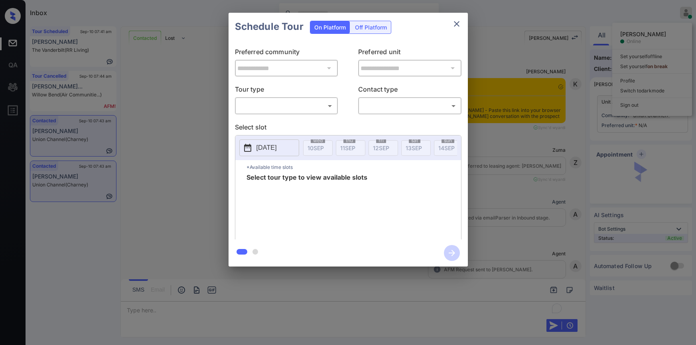  Describe the element at coordinates (286, 91) in the screenshot. I see `p: Tour type` at that location.